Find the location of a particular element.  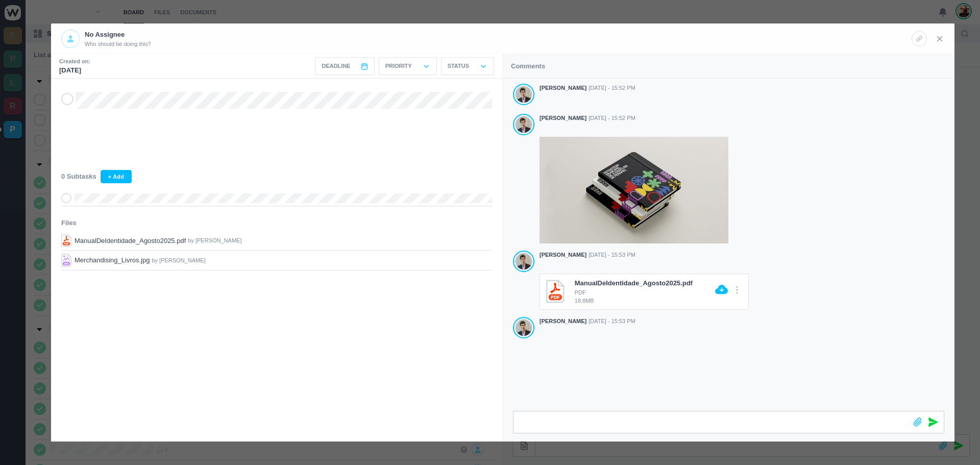

p: Status is located at coordinates (458, 66).